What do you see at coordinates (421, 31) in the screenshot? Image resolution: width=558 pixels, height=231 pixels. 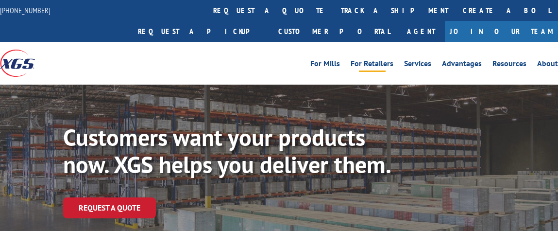 I see `a: Agent` at bounding box center [421, 31].